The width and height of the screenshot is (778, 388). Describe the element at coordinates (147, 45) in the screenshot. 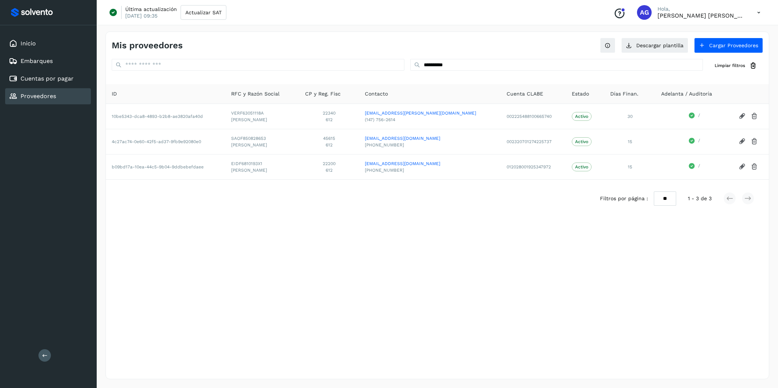

I see `h4: Mis proveedores` at that location.